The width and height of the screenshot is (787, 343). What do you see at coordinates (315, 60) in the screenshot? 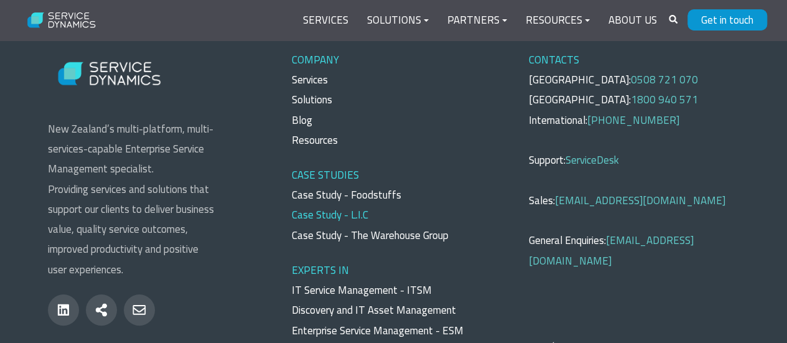
I see `span: COMPANY` at bounding box center [315, 60].